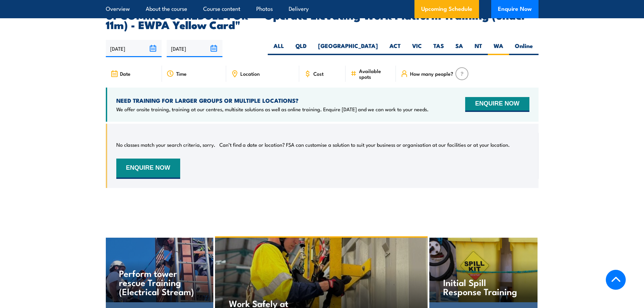 The image size is (644, 308). Describe the element at coordinates (364, 145) in the screenshot. I see `p: Can’t find a date or location? FSA can customise a solution to suit your business or organisation...` at that location.